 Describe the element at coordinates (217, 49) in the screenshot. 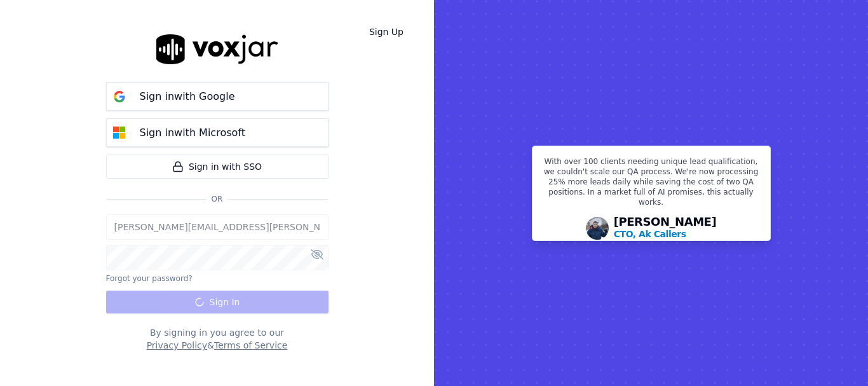

I see `img: logo` at that location.